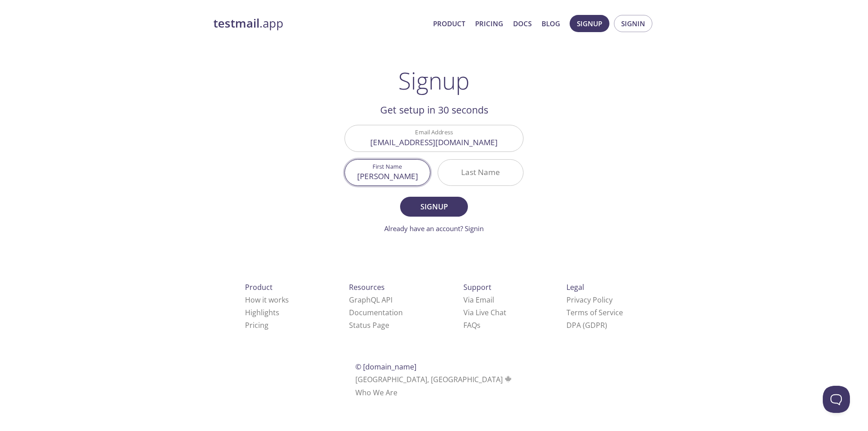 The image size is (868, 431). I want to click on span: Legal, so click(575, 287).